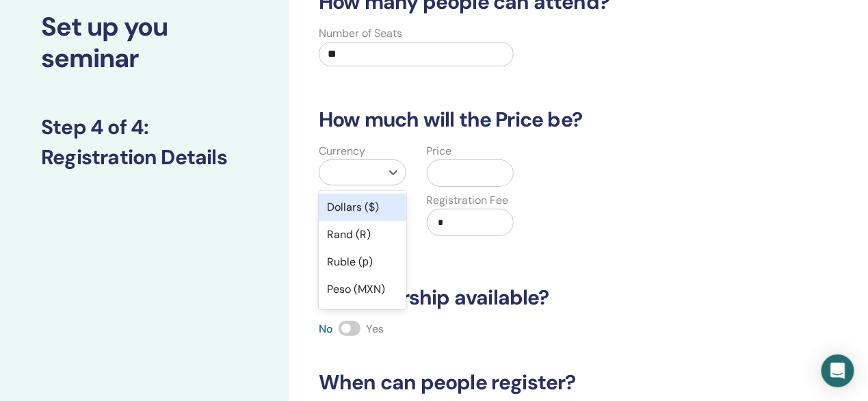 This screenshot has width=868, height=401. What do you see at coordinates (363, 316) in the screenshot?
I see `div: Shekel (₪)` at bounding box center [363, 316].